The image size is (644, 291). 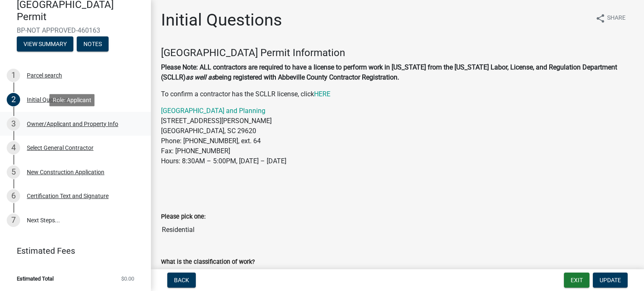 What do you see at coordinates (610, 18) in the screenshot?
I see `button: shareShare` at bounding box center [610, 18].